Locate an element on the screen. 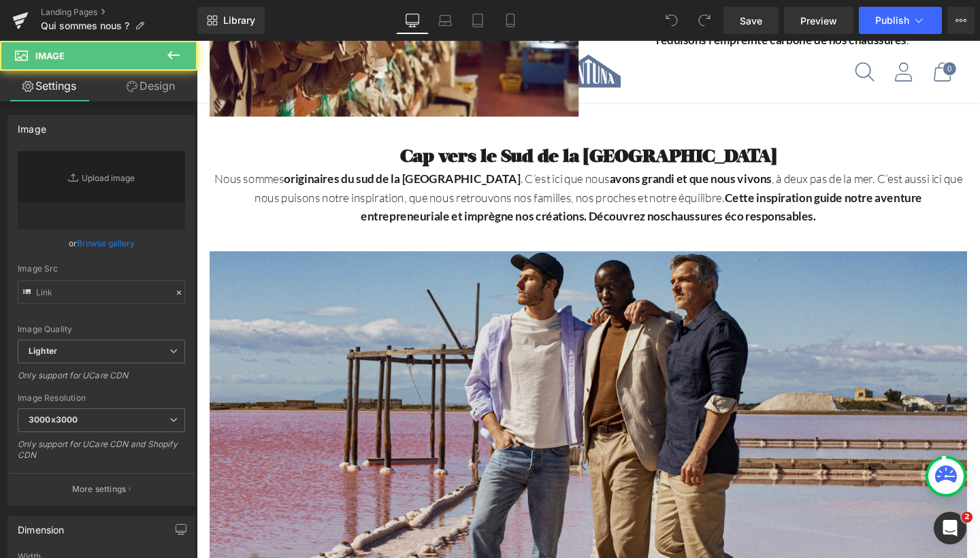 The height and width of the screenshot is (558, 980). a: Mobile is located at coordinates (511, 20).